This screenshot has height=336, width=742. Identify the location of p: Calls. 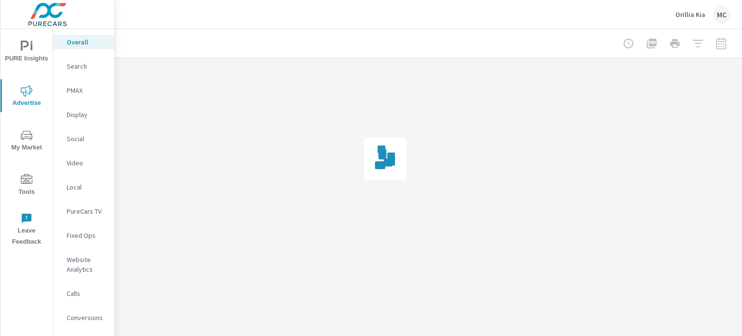
(87, 293).